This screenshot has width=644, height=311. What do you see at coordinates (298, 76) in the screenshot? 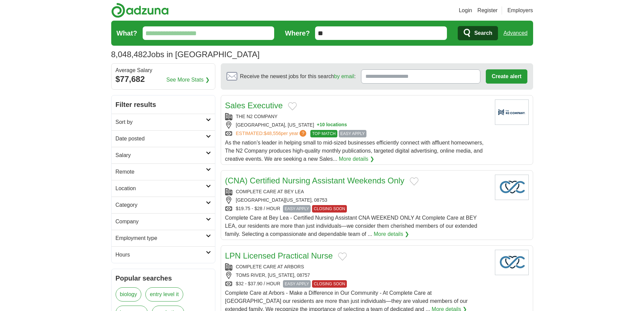
I see `span: Receive the newest jobs for this search :` at bounding box center [298, 76].